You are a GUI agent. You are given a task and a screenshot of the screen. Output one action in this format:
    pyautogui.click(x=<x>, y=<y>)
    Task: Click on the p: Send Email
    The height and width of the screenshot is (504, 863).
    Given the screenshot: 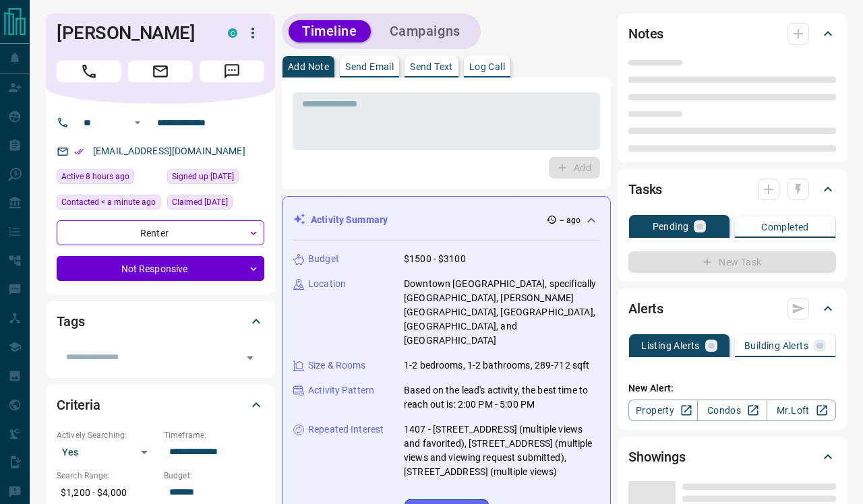 What is the action you would take?
    pyautogui.click(x=370, y=66)
    